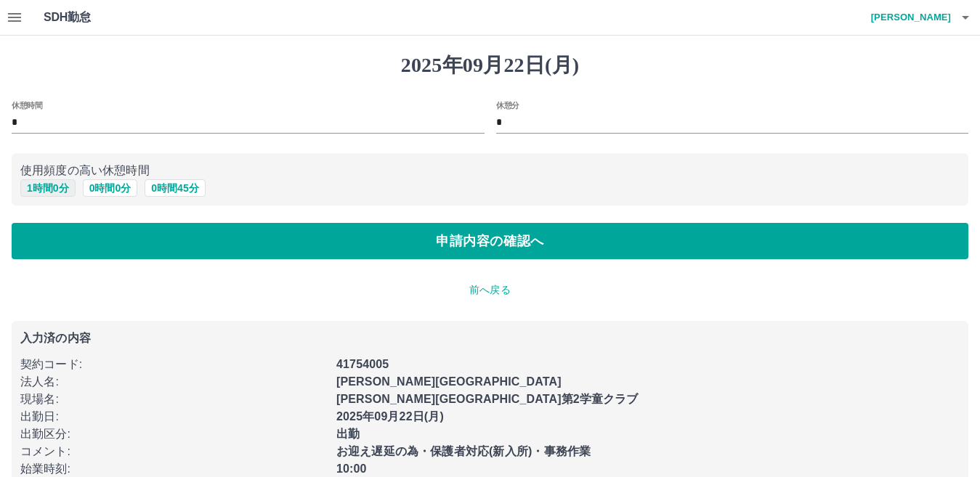 The image size is (980, 477). I want to click on b: 41754005, so click(362, 364).